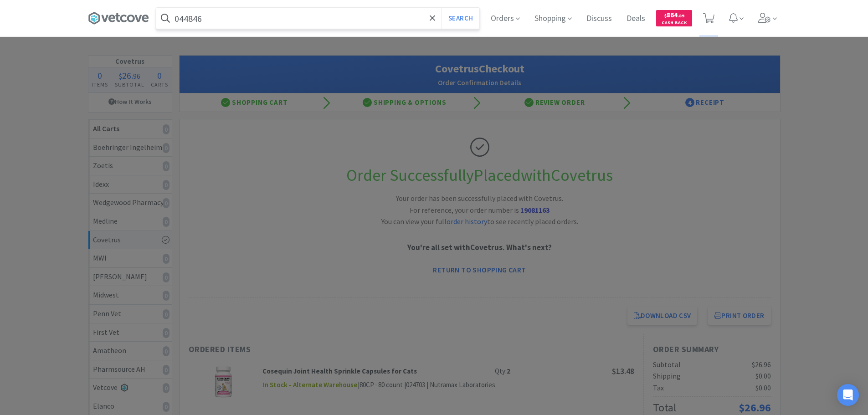  What do you see at coordinates (318, 18) in the screenshot?
I see `input: Search by item, sku, manufacturer, ingredient, size...` at bounding box center [318, 18].